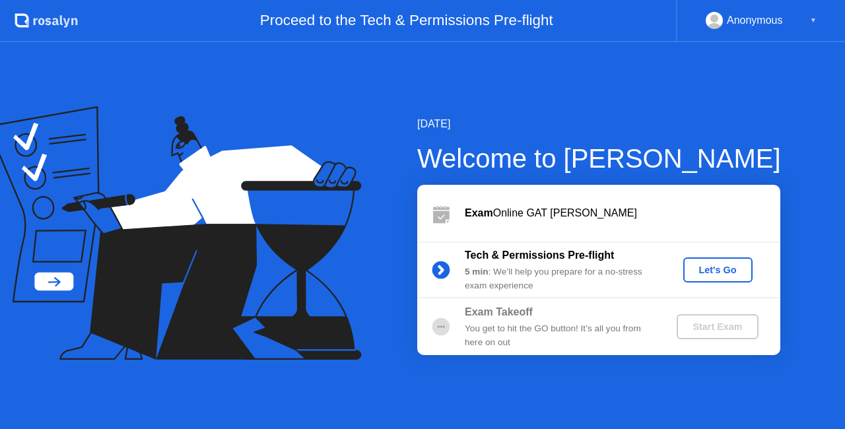  Describe the element at coordinates (718, 270) in the screenshot. I see `button: Let's Go` at that location.